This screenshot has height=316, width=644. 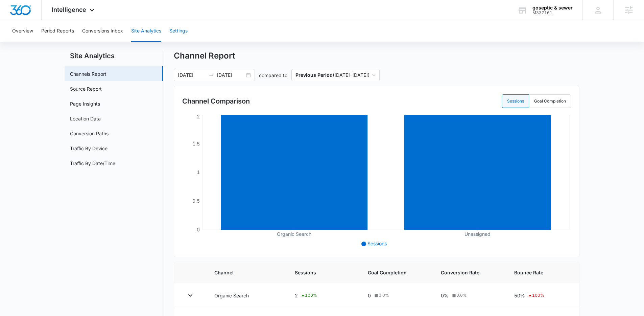 What do you see at coordinates (294, 234) in the screenshot?
I see `tspan: Organic Search` at bounding box center [294, 234].